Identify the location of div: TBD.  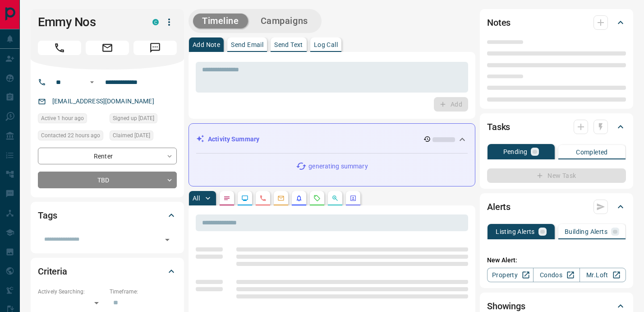
(107, 180).